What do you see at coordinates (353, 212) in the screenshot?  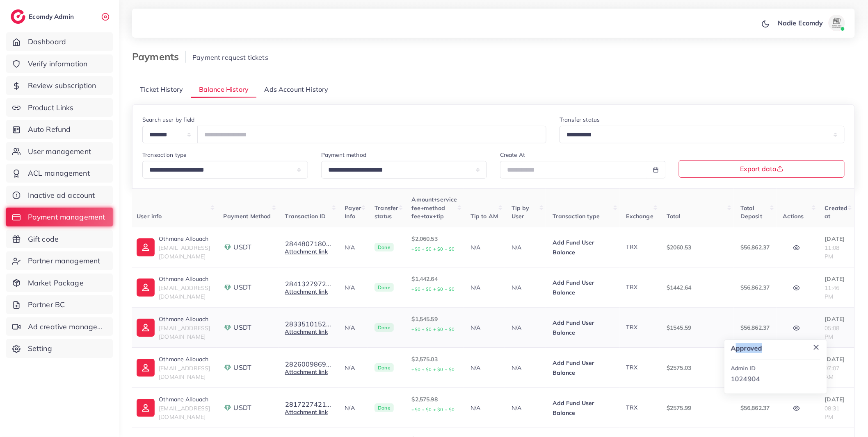 I see `span: Payer Info` at bounding box center [353, 212].